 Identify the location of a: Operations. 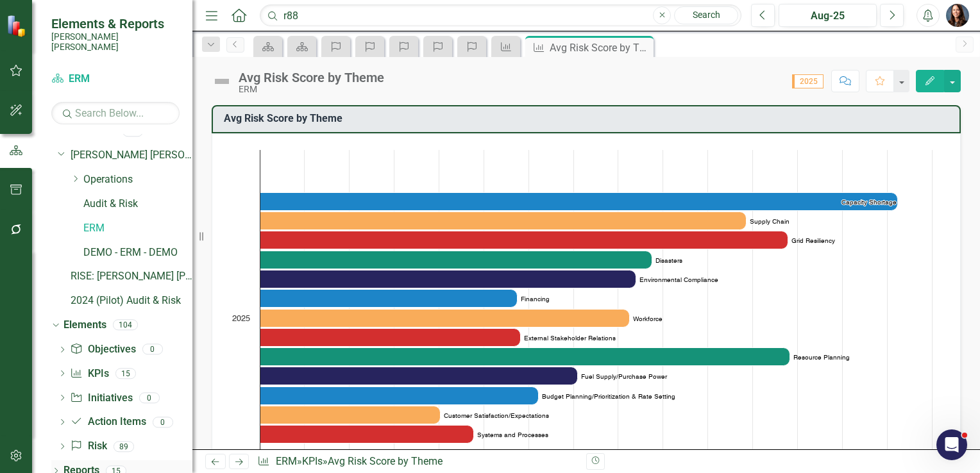
(138, 180).